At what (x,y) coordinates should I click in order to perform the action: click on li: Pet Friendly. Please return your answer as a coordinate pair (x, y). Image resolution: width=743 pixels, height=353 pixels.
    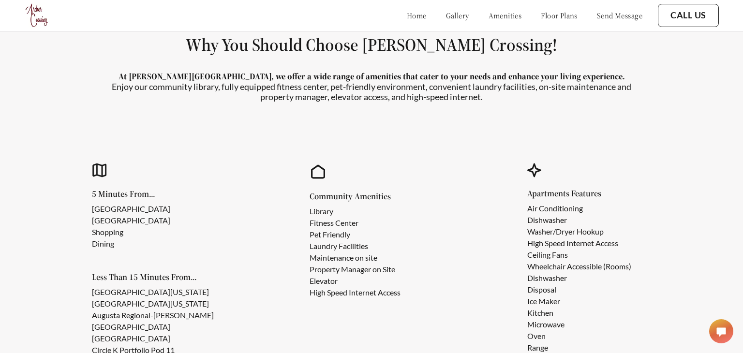
    Looking at the image, I should click on (355, 235).